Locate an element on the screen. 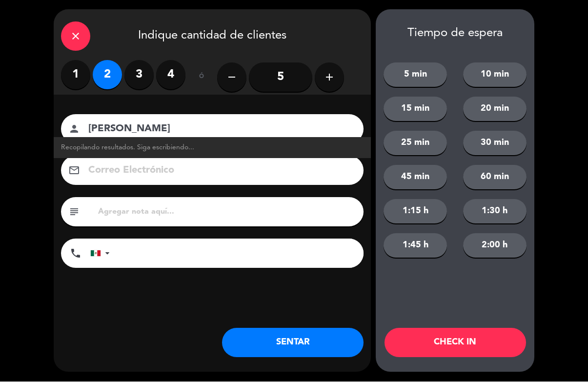  input: Nombre del cliente is located at coordinates (219, 129).